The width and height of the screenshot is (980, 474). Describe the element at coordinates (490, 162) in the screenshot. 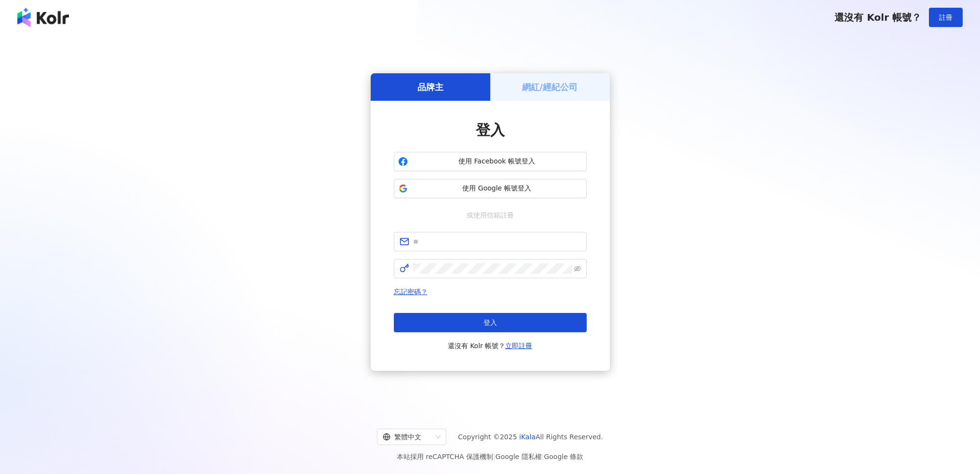

I see `button: 使用 Facebook 帳號登入` at that location.